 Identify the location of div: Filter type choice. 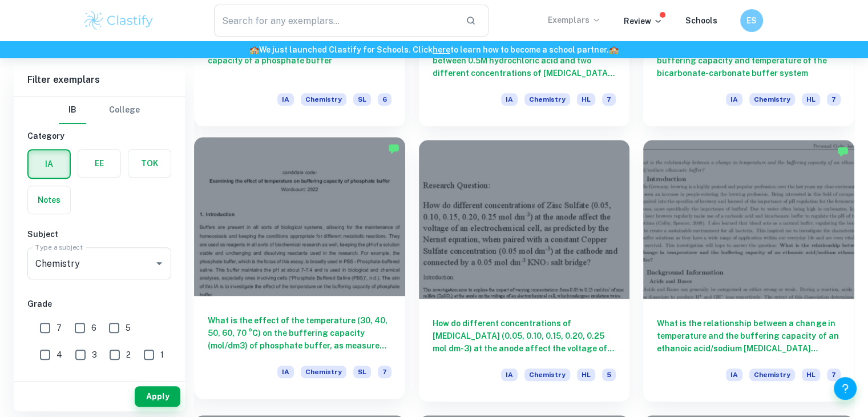
(99, 110).